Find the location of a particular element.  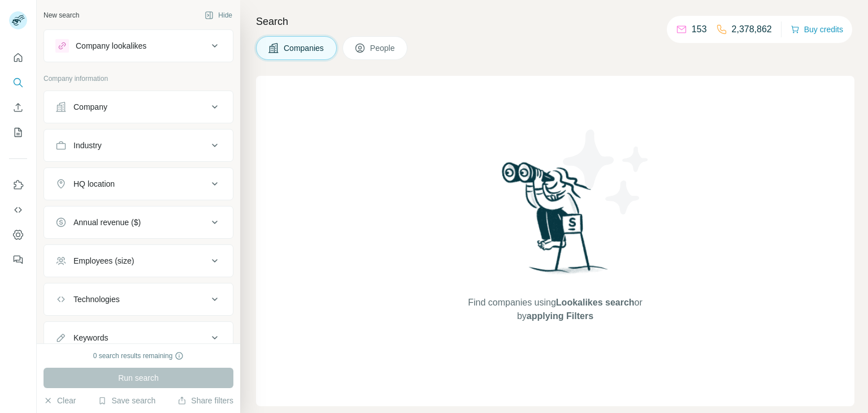

button: Annual revenue ($) is located at coordinates (139, 222).